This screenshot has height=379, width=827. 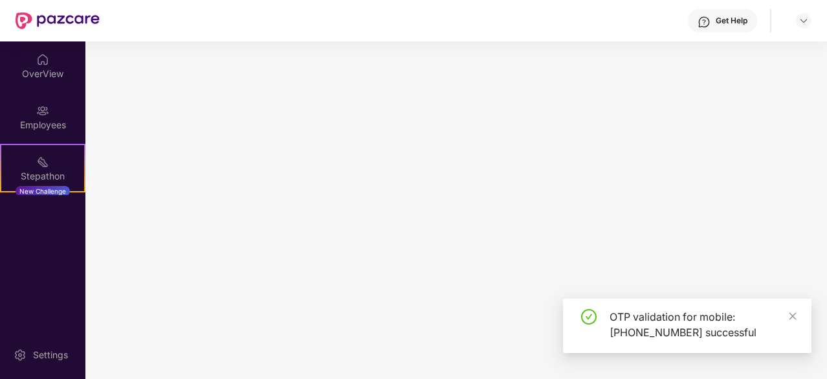 What do you see at coordinates (804, 21) in the screenshot?
I see `img: svg+xml;base64,PHN2ZyBpZD0iRHJvcGRvd24tMzJ4MzIiIHhtbG5zPSJodHRwOi8vd3d3LnczLm9yZy8yMDAwL3N2ZyIgd2...` at bounding box center [804, 21].